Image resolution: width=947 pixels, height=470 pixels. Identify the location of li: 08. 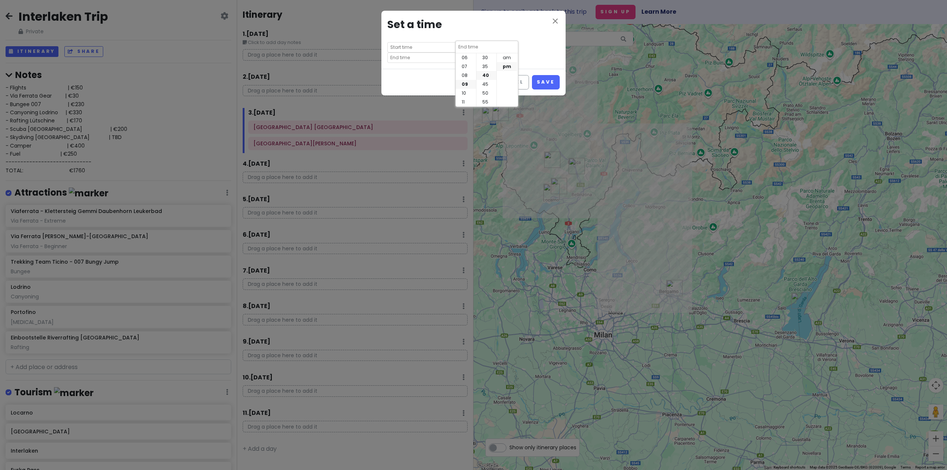
(466, 76).